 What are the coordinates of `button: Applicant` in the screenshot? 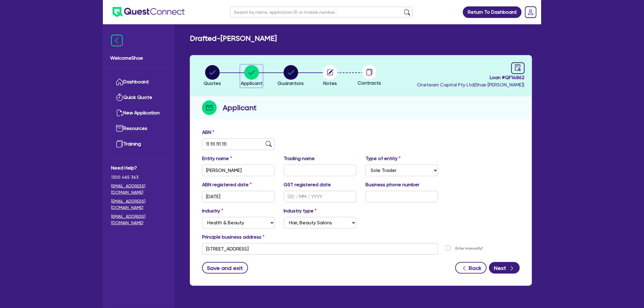 It's located at (251, 76).